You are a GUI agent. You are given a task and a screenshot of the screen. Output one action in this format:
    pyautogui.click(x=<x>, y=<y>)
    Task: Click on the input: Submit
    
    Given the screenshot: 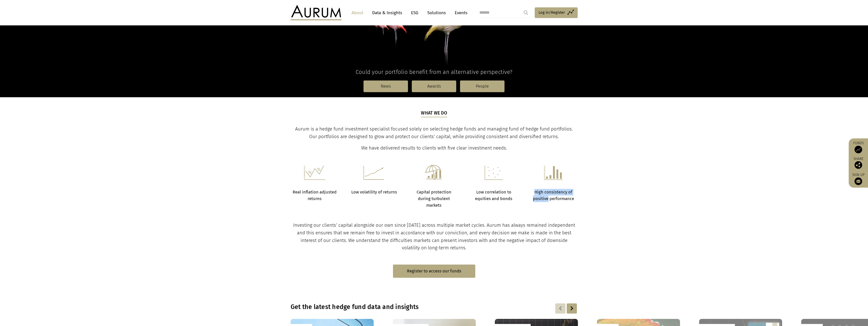 What is the action you would take?
    pyautogui.click(x=526, y=12)
    